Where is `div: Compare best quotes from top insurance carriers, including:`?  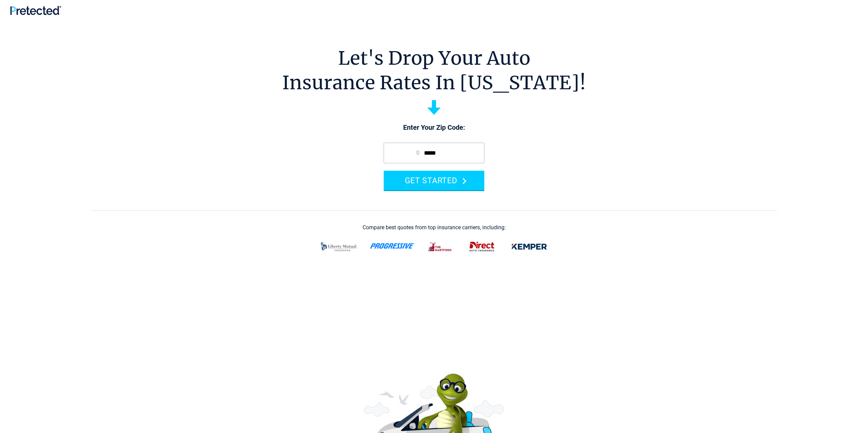
div: Compare best quotes from top insurance carriers, including: is located at coordinates (434, 228).